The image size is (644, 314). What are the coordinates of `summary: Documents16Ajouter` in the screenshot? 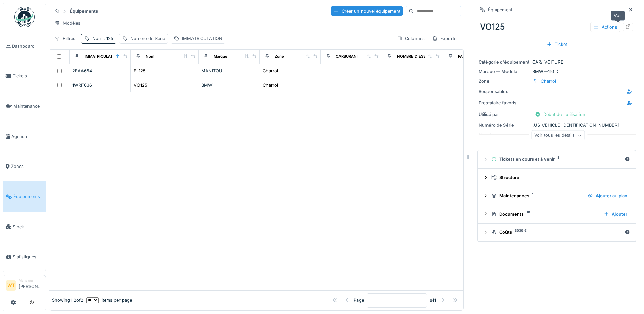 It's located at (556, 214).